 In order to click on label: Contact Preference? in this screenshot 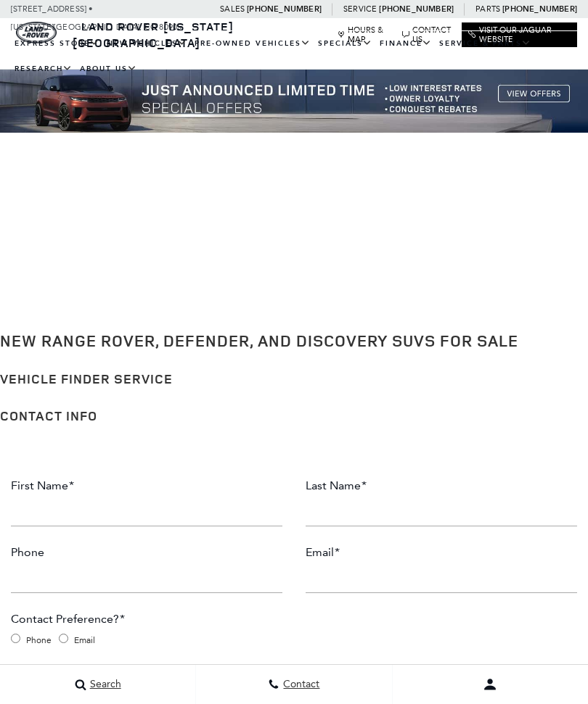, I will do `click(68, 619)`.